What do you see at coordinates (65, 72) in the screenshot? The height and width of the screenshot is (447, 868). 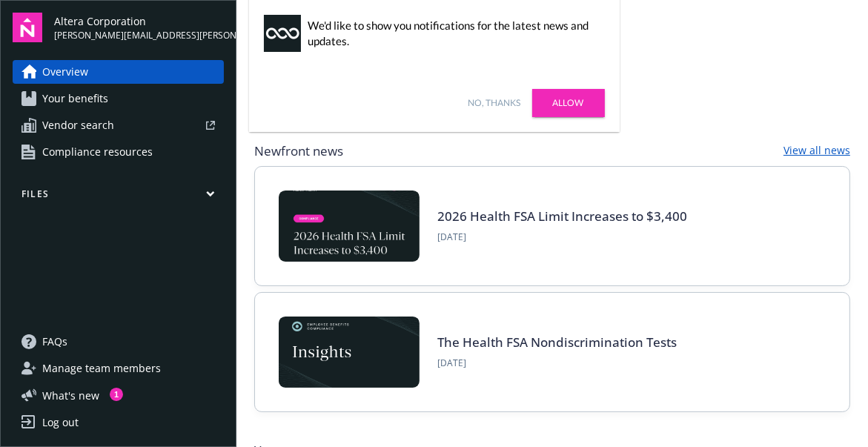 I see `span: Overview` at bounding box center [65, 72].